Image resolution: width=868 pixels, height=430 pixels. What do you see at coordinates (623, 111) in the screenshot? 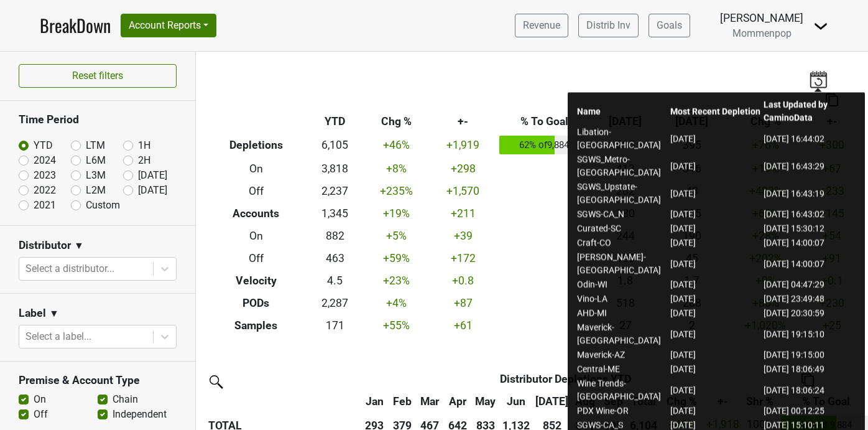
I see `th: Name` at bounding box center [623, 111].